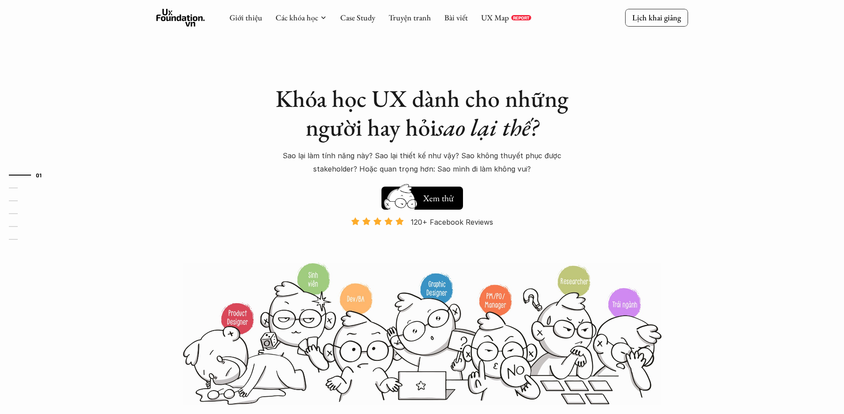  What do you see at coordinates (656, 17) in the screenshot?
I see `p: Lịch khai giảng` at bounding box center [656, 17].